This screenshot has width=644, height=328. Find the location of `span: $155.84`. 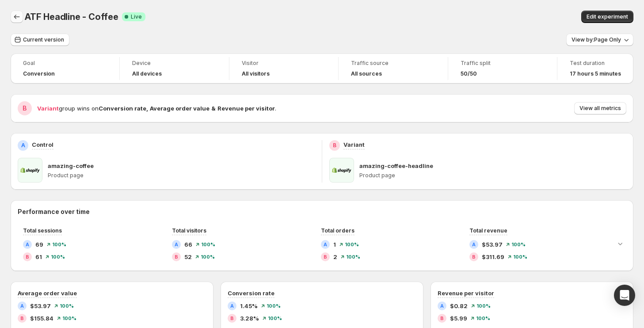

span: $155.84 is located at coordinates (41, 318).